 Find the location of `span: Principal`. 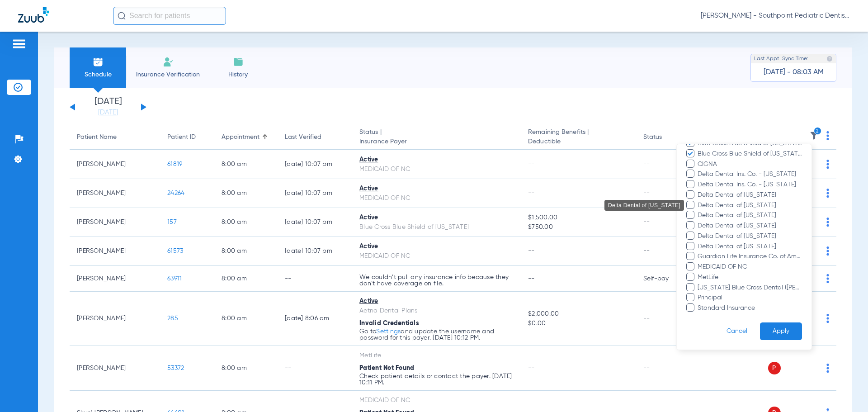

span: Principal is located at coordinates (750, 298).